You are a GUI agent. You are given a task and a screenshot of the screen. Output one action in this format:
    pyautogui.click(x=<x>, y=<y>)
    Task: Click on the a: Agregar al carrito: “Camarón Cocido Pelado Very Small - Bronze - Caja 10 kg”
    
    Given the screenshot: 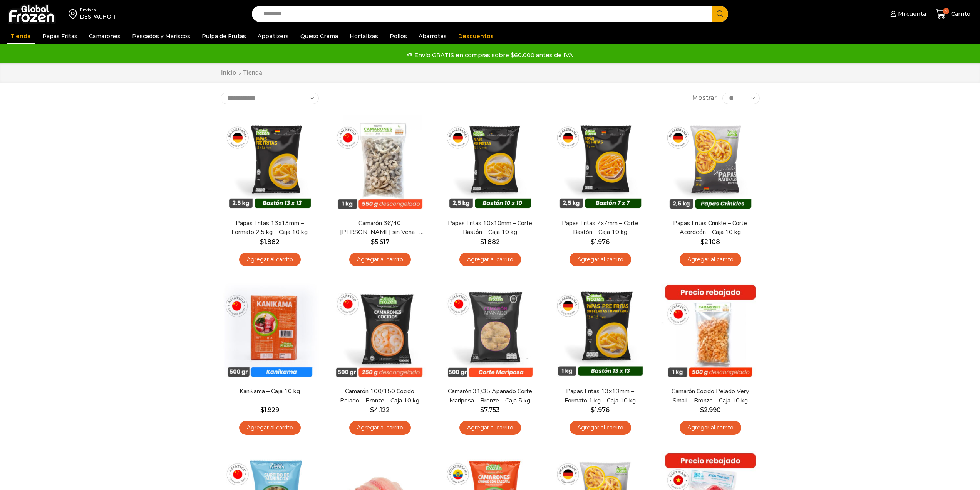 What is the action you would take?
    pyautogui.click(x=711, y=427)
    